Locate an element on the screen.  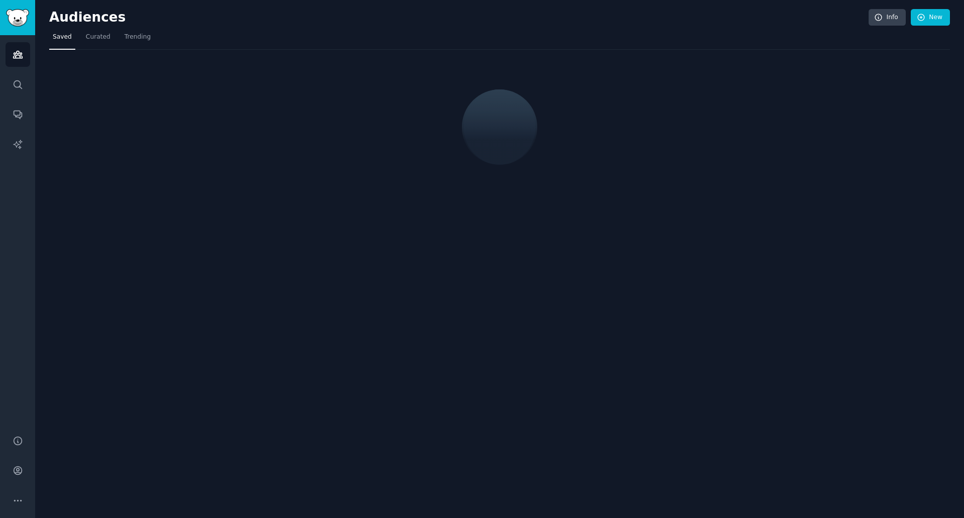
a: Trending is located at coordinates (138, 39).